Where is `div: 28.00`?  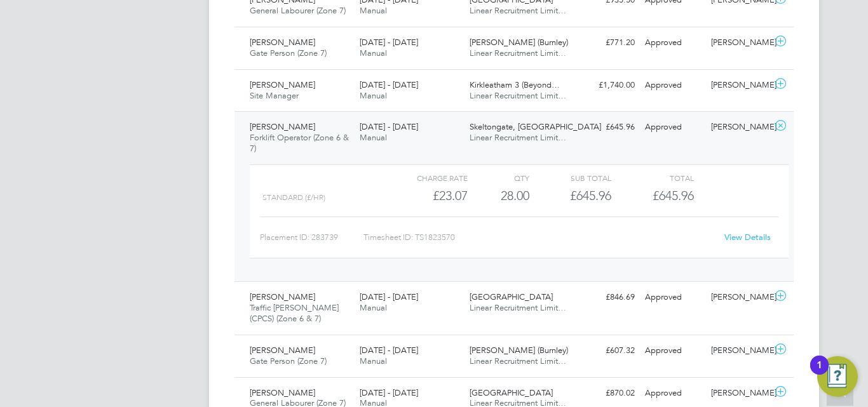
div: 28.00 is located at coordinates (498, 196).